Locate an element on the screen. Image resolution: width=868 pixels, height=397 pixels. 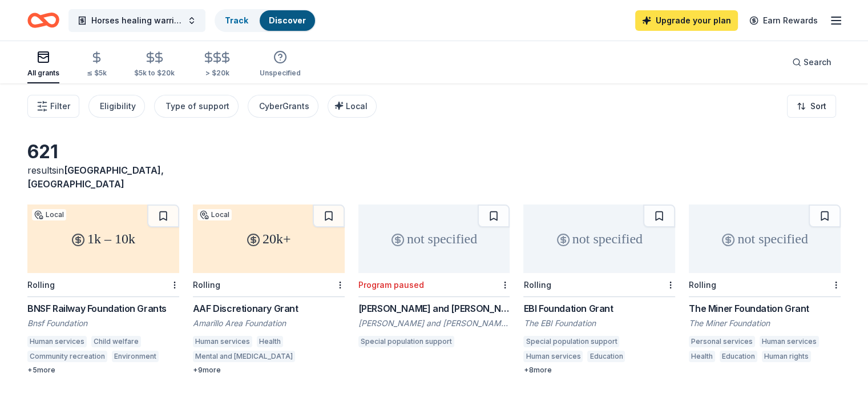
a: not specifiedRollingEBI Foundation GrantThe EBI FoundationSpecial population supportHuman service... is located at coordinates (599, 289).